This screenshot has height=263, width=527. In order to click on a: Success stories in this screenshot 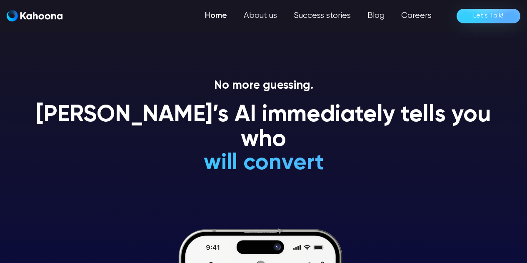, I will do `click(322, 16)`.